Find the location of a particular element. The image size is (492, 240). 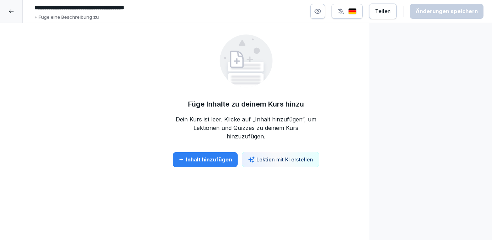

img: empty.svg is located at coordinates (246, 61).